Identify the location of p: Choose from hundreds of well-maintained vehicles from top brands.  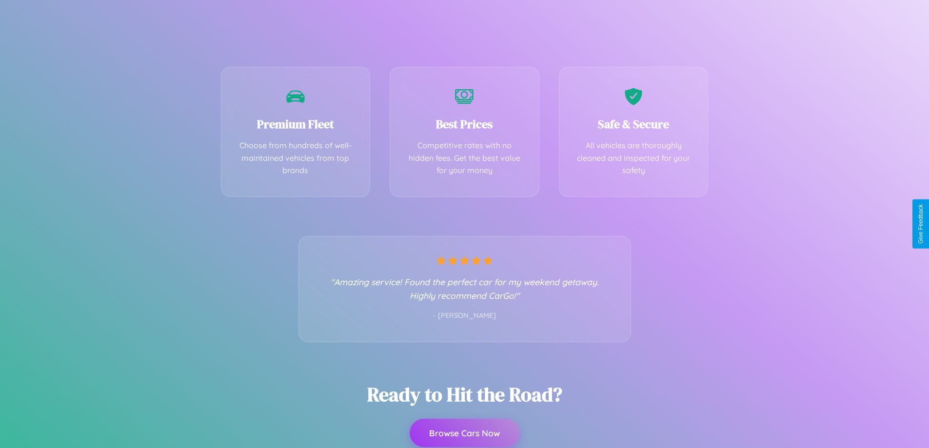
(296, 158).